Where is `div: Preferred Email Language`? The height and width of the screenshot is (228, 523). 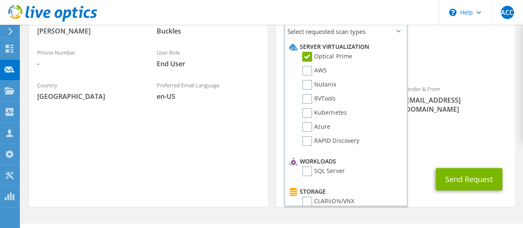
div: Preferred Email Language is located at coordinates (208, 90).